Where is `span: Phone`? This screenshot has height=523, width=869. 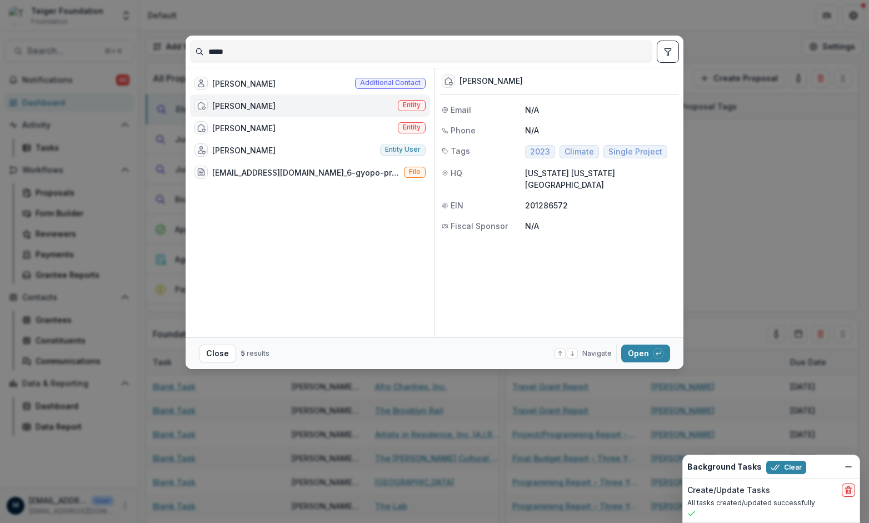 span: Phone is located at coordinates (463, 130).